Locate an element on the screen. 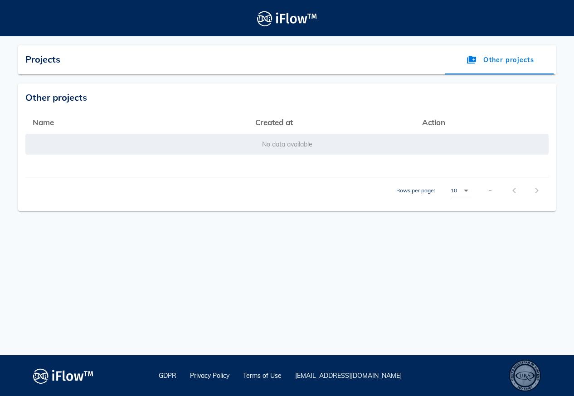 This screenshot has width=574, height=396. span: Projects is located at coordinates (43, 59).